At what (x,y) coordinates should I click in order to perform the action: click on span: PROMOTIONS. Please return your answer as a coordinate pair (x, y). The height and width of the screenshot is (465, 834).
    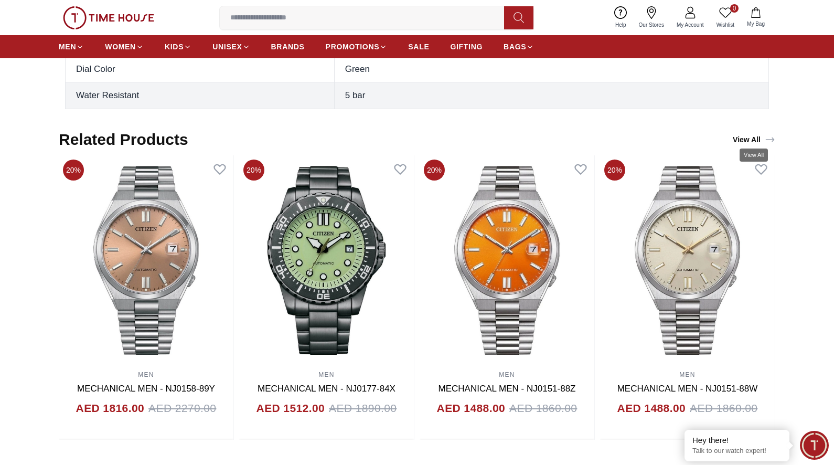
    Looking at the image, I should click on (353, 47).